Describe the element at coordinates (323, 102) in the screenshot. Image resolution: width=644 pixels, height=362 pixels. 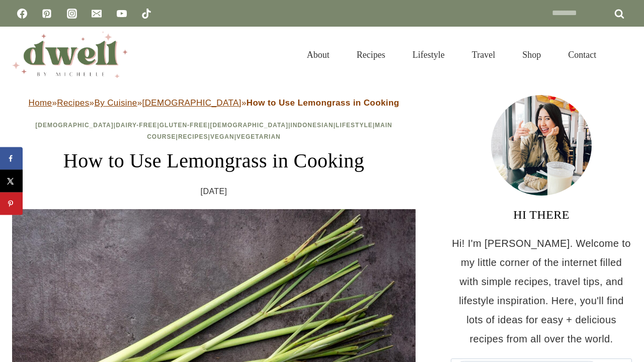
I see `strong: How to Use Lemongrass in Cooking` at that location.